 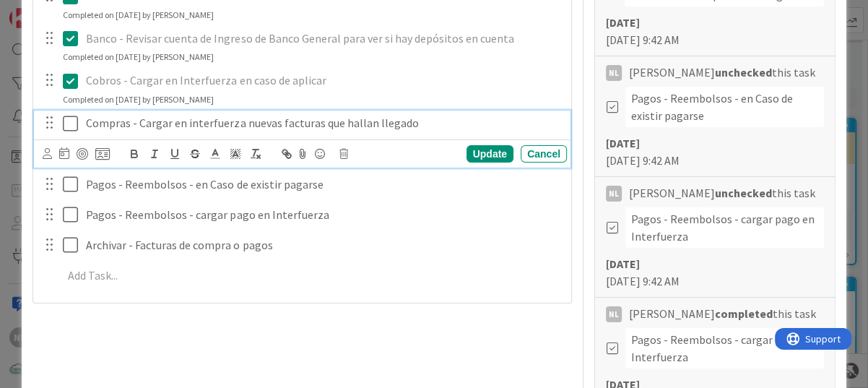 I want to click on div: Pagos - Reembolsos - en Caso de existir pagarse, so click(x=725, y=107).